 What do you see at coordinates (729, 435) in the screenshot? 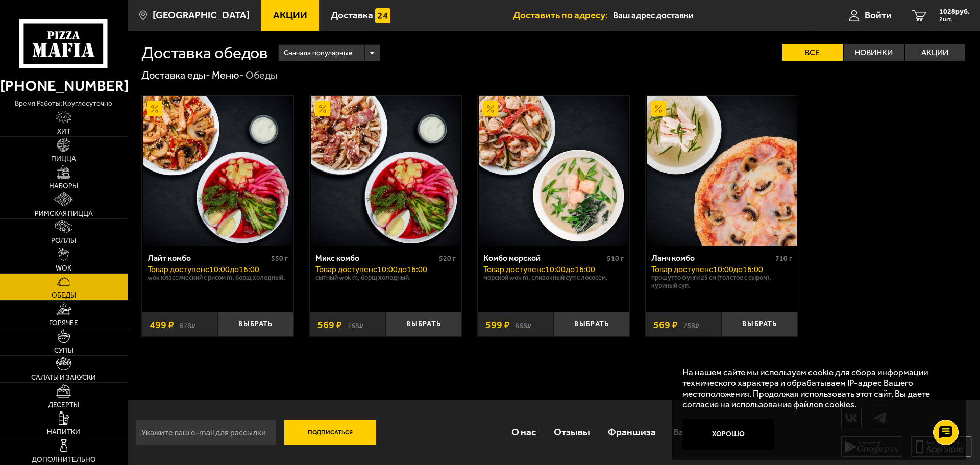
I see `button: Хорошо` at bounding box center [729, 435].